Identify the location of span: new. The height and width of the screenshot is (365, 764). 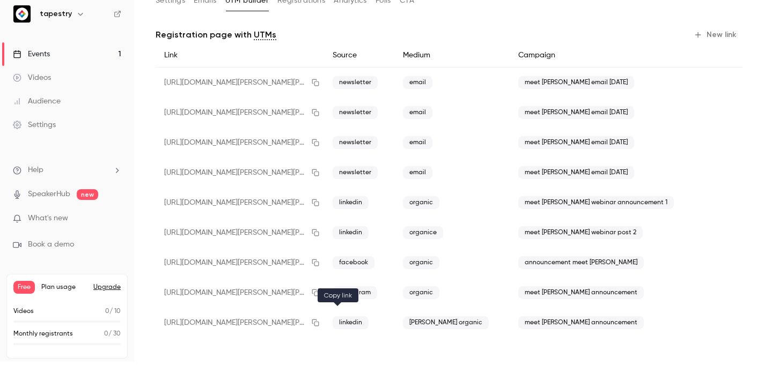
(87, 195).